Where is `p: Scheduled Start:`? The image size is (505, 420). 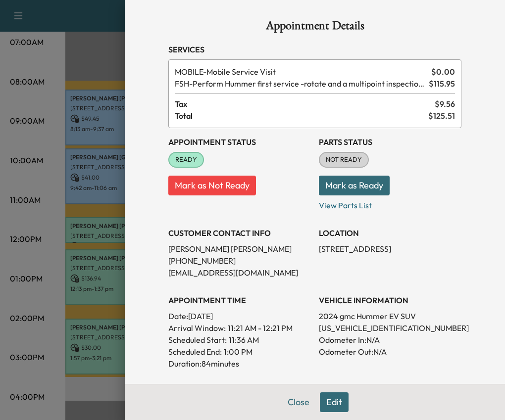
p: Scheduled Start: is located at coordinates (197, 340).